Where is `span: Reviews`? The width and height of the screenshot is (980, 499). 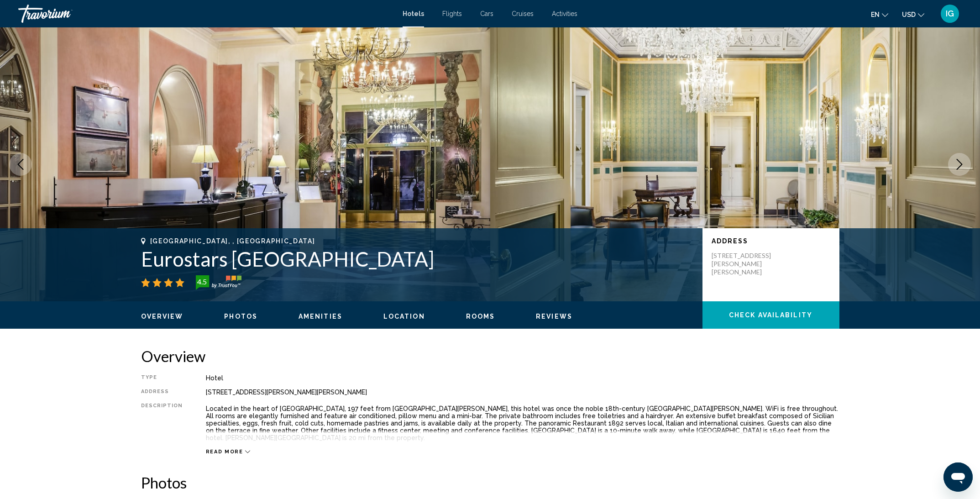 span: Reviews is located at coordinates (554, 316).